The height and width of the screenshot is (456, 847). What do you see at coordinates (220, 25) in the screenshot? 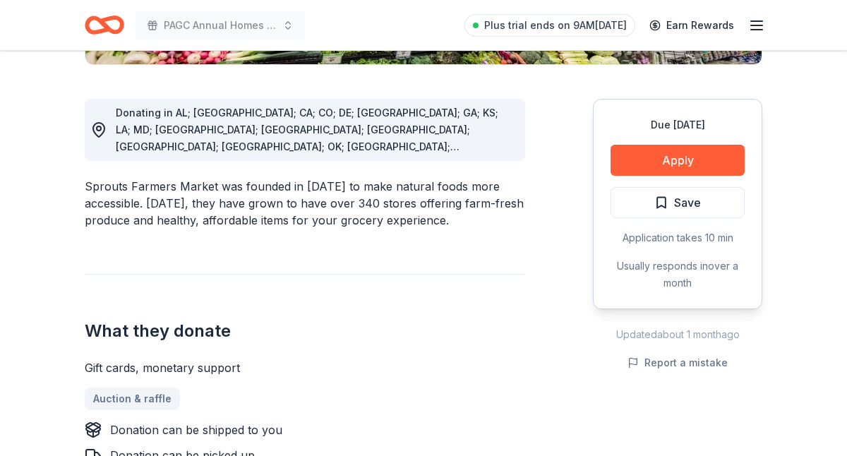
I see `span: PAGC Annual Homes Tour` at bounding box center [220, 25].